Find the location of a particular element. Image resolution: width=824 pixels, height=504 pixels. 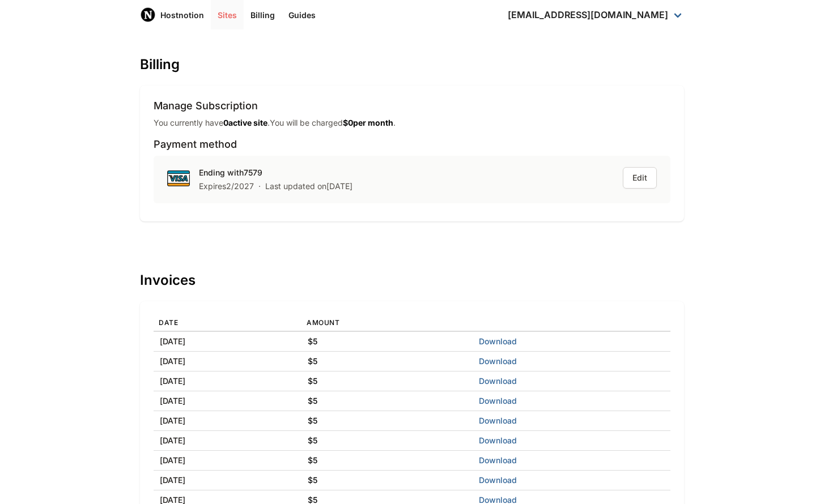

button: Edit is located at coordinates (640, 178).